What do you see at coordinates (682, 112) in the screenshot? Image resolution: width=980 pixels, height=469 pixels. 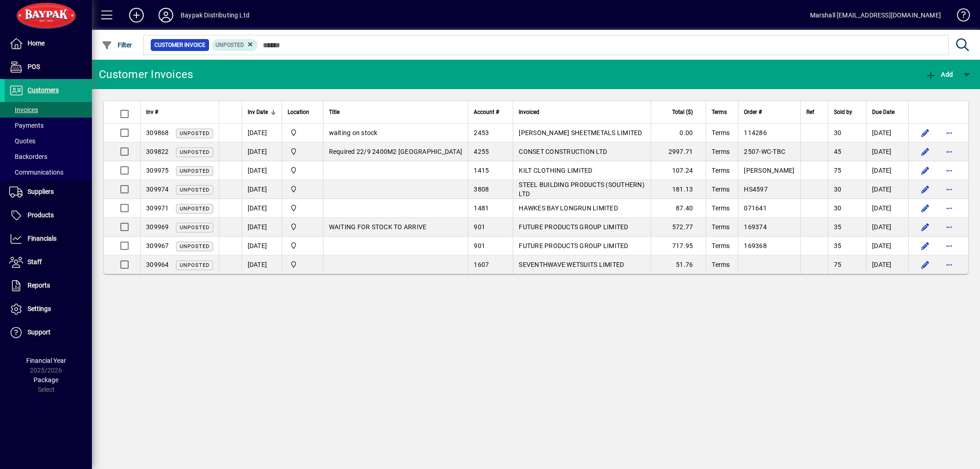 I see `span: Total ($)` at bounding box center [682, 112].